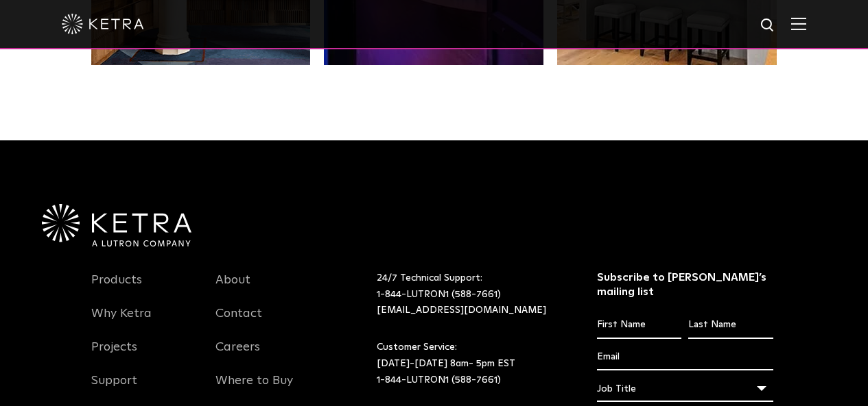 The height and width of the screenshot is (406, 868). What do you see at coordinates (103, 24) in the screenshot?
I see `img: ketra-logo-2019-white` at bounding box center [103, 24].